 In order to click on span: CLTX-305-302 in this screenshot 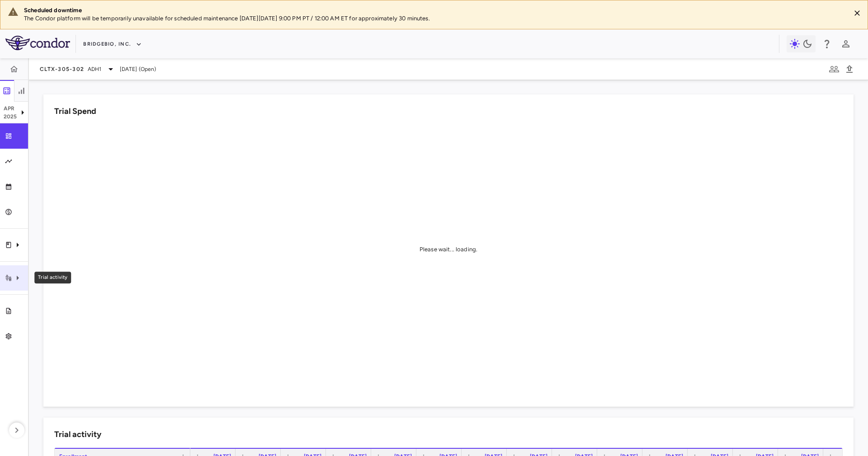, I will do `click(62, 69)`.